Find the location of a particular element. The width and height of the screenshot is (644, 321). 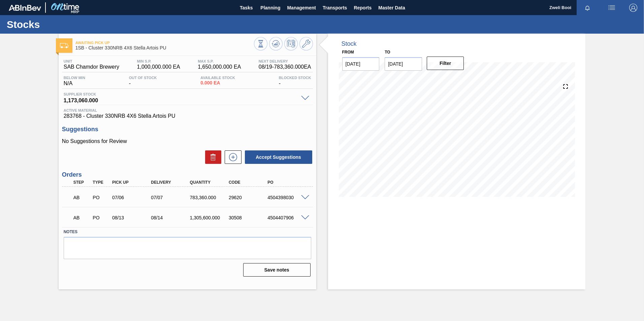

div: 08/13/2025 is located at coordinates (132, 218).